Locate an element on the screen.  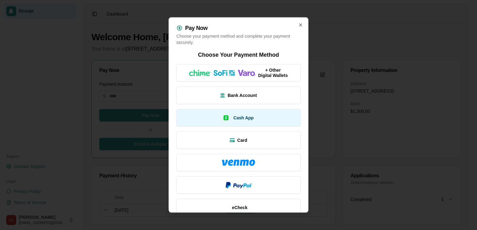
span: Digital Wallets is located at coordinates (273, 76).